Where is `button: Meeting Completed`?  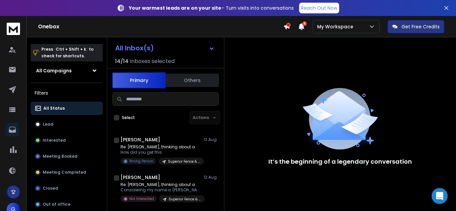 button: Meeting Completed is located at coordinates (67, 173).